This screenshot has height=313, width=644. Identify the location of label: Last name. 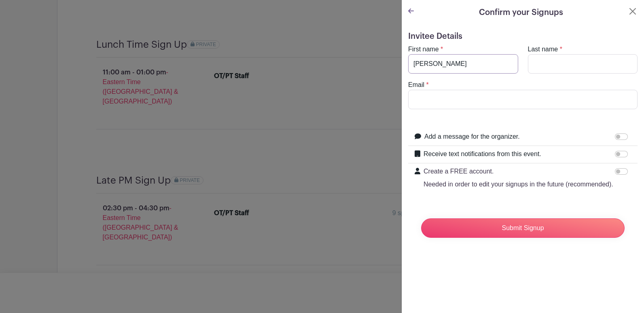
(543, 49).